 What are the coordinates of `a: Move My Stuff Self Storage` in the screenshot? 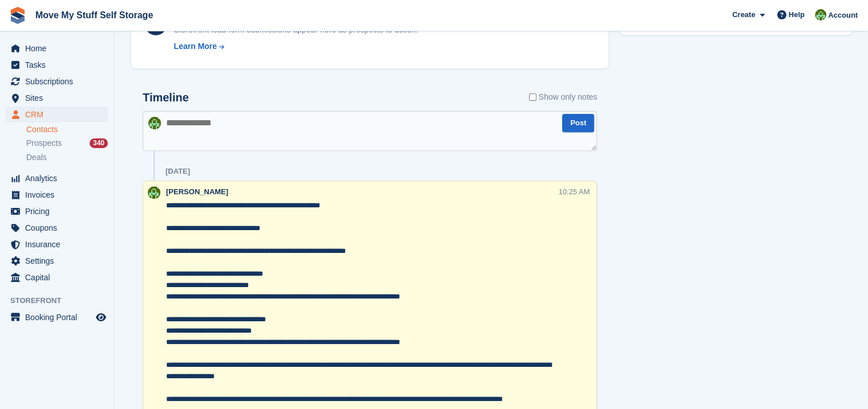 It's located at (94, 15).